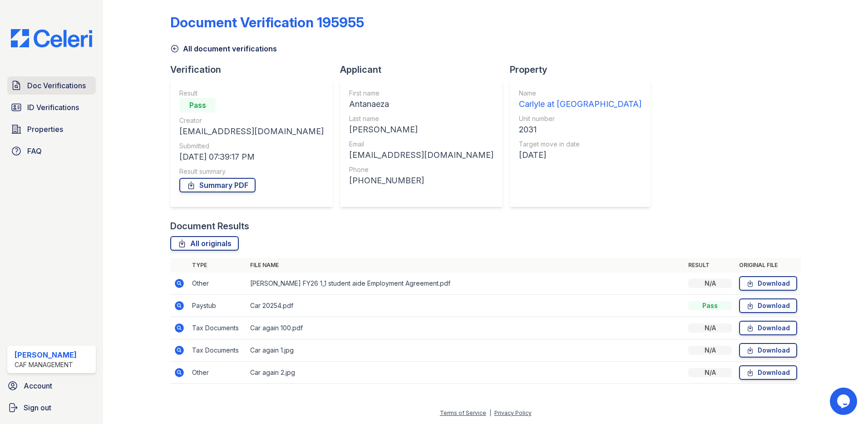 The height and width of the screenshot is (424, 868). What do you see at coordinates (52, 385) in the screenshot?
I see `a: Account` at bounding box center [52, 385].